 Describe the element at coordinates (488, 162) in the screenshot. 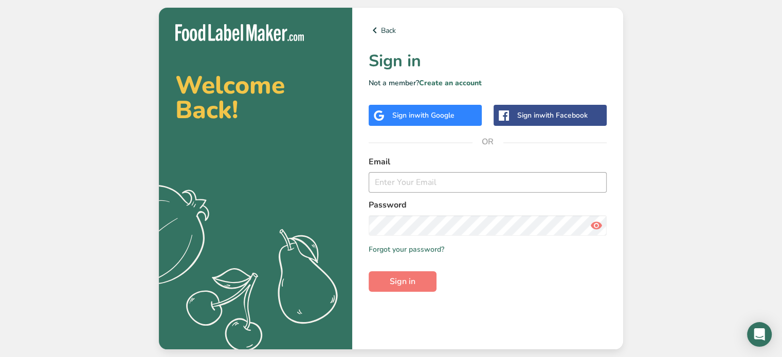

I see `label: Email` at that location.